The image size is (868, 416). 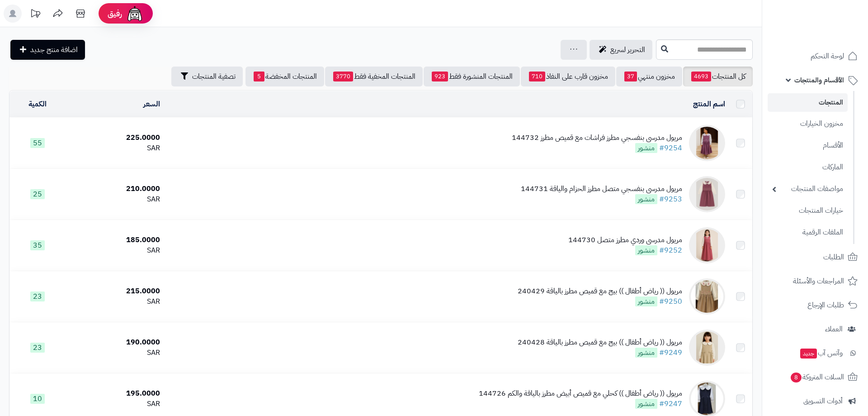 I want to click on div: مريول (( رياض أطفال )) بيج مع قميص مطرز بالياقة 240429, so click(x=600, y=291).